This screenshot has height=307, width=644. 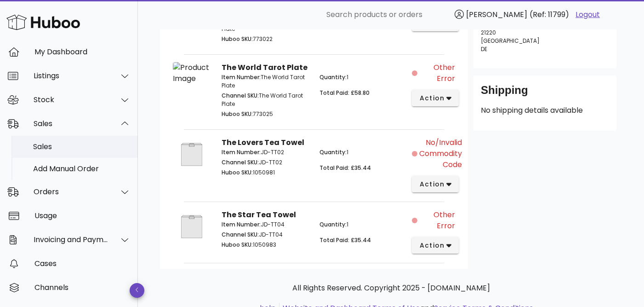 What do you see at coordinates (71, 239) in the screenshot?
I see `div: Invoicing and Payments` at bounding box center [71, 239].